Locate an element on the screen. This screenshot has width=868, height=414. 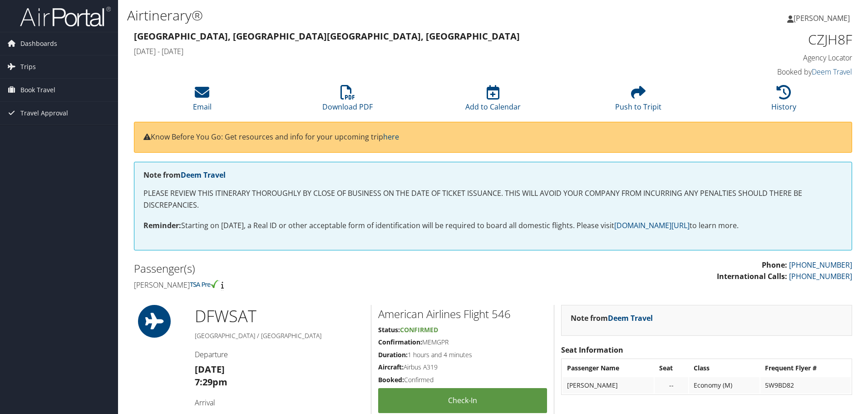
a: Download PDF is located at coordinates (348, 101).